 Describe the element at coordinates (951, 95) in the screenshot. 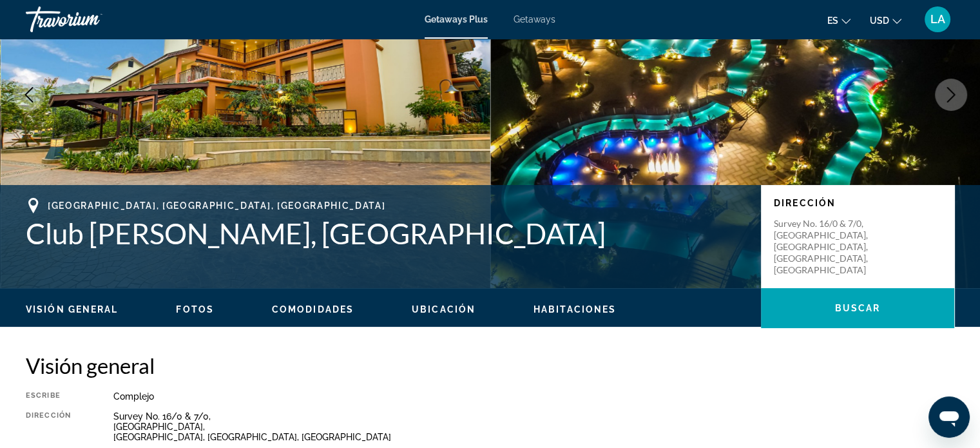

I see `button: Next image` at that location.